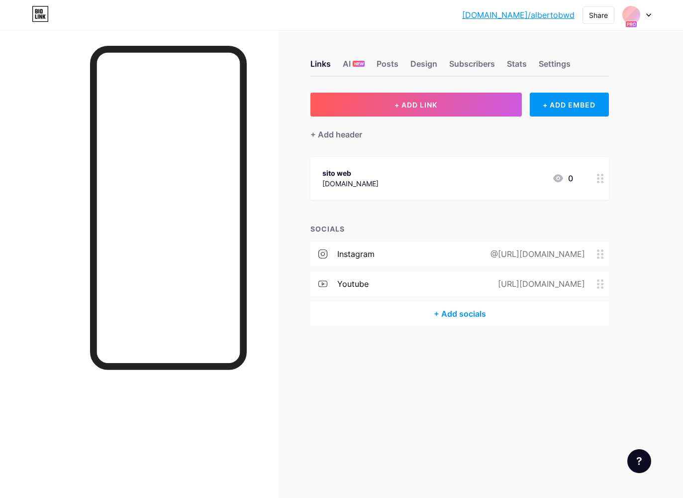 The image size is (683, 498). What do you see at coordinates (517, 67) in the screenshot?
I see `div: Stats` at bounding box center [517, 67].